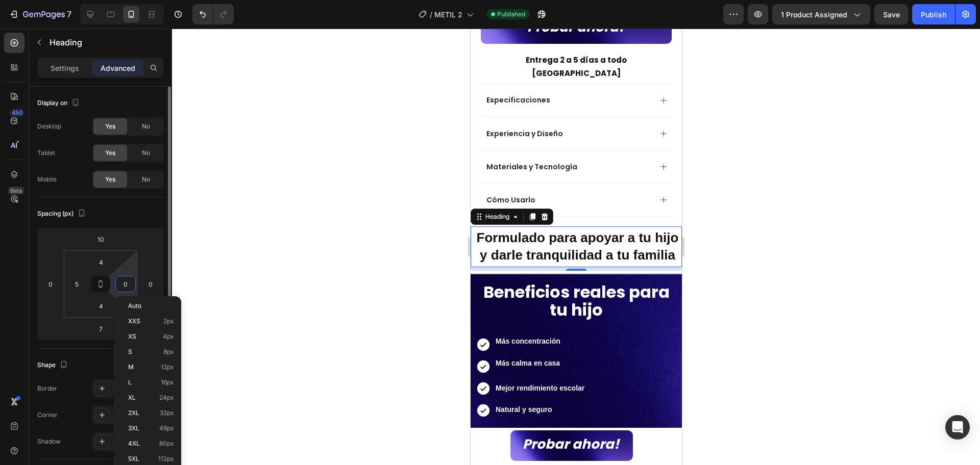 This screenshot has height=465, width=980. I want to click on span: XXS, so click(134, 321).